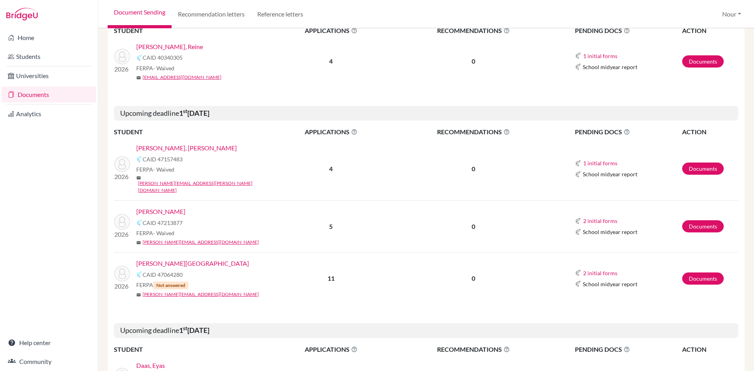 This screenshot has height=371, width=754. Describe the element at coordinates (151, 366) in the screenshot. I see `a: Daas, Eyas` at that location.